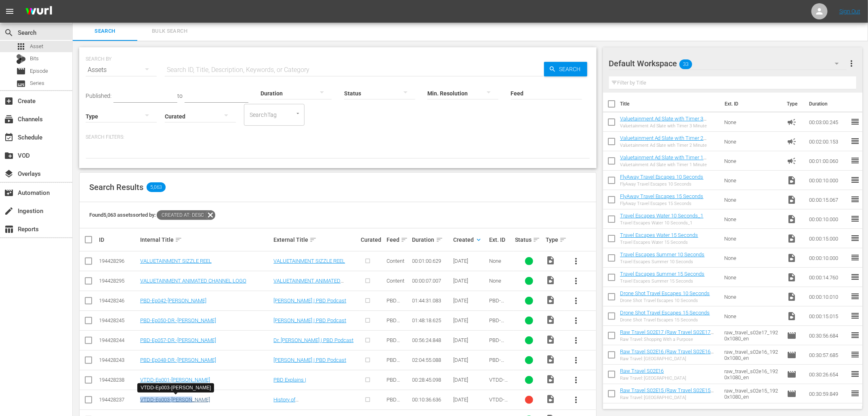 This screenshot has height=416, width=868. I want to click on div: Travel Escapes Summer 10 Seconds, so click(663, 262).